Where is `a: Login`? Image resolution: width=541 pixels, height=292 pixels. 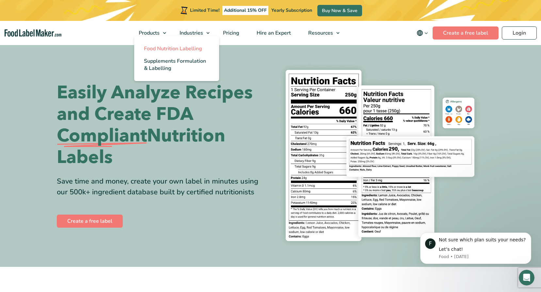
a: Login is located at coordinates (519, 33).